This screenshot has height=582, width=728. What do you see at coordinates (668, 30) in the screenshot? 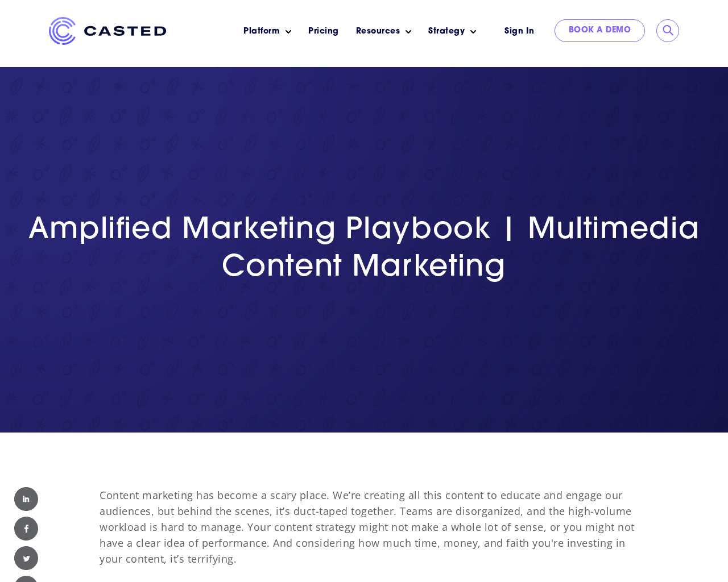
I see `input: Submit` at bounding box center [668, 30].